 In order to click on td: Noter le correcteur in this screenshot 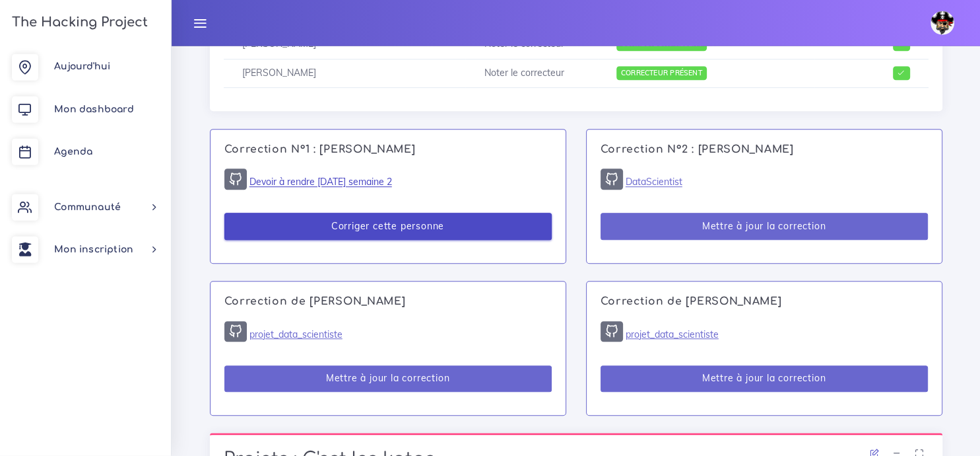, I will do `click(531, 74)`.